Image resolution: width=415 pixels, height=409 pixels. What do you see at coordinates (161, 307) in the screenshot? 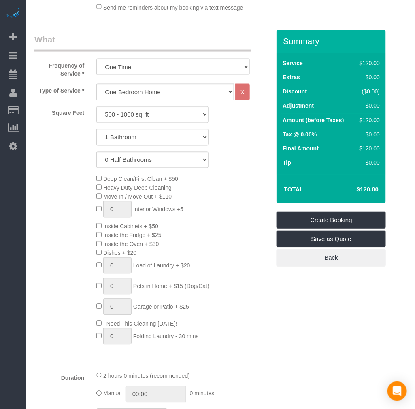
I see `span: Garage or Patio + $25` at bounding box center [161, 307].